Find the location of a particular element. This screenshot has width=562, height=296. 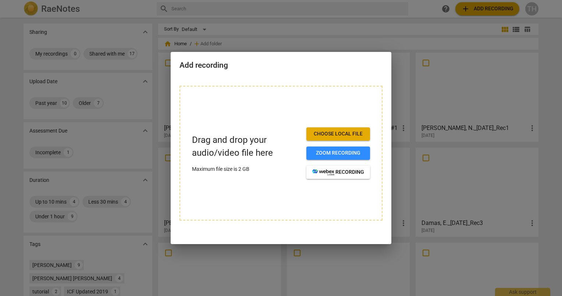

button: Choose local file is located at coordinates (338, 134).